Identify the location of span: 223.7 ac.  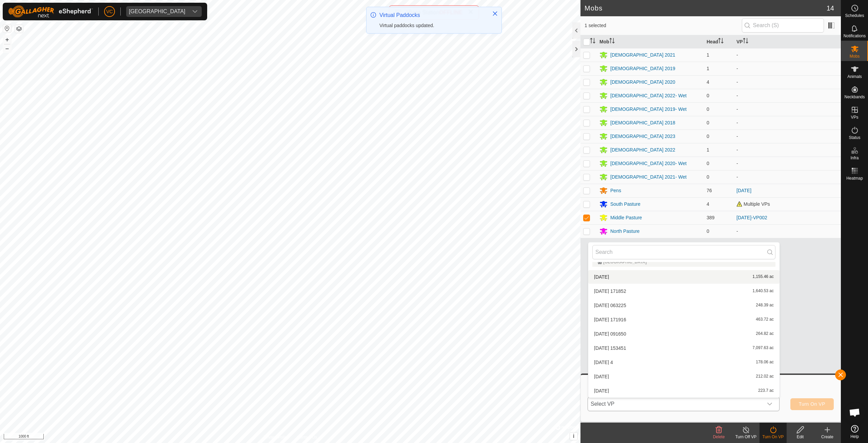
(766, 391).